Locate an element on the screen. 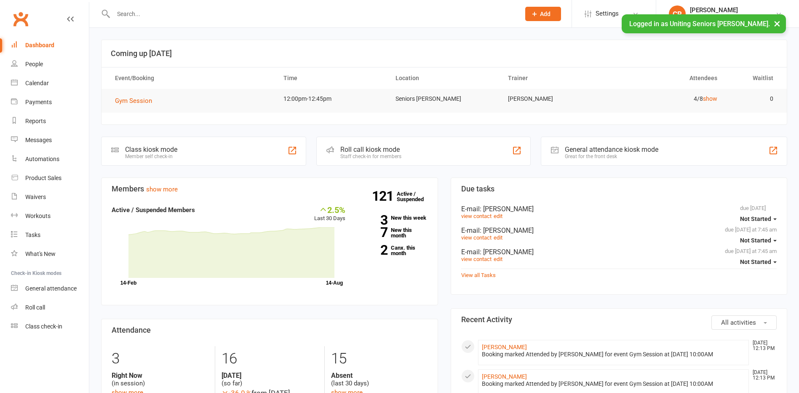  div: Payments is located at coordinates (38, 102).